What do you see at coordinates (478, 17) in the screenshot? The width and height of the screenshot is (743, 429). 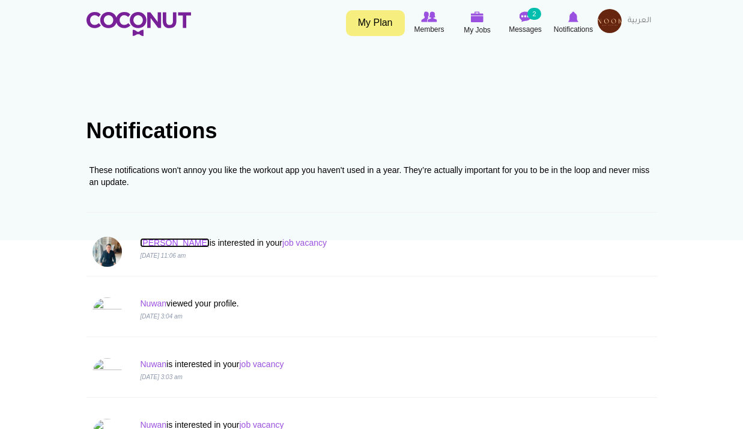 I see `img: My Jobs` at bounding box center [478, 17].